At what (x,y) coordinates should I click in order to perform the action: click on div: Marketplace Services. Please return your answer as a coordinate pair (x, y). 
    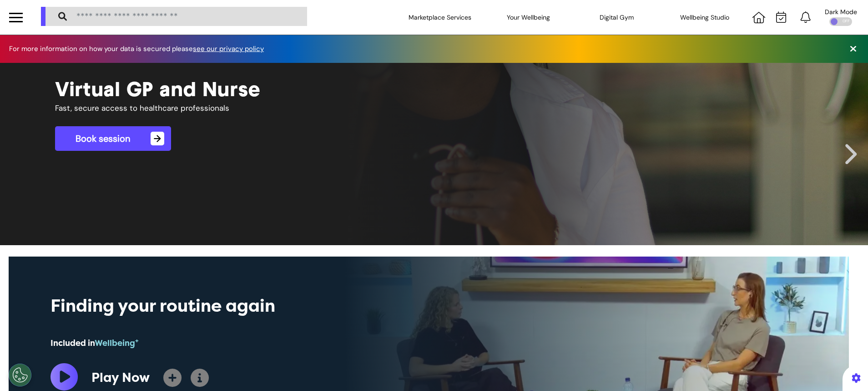
    Looking at the image, I should click on (440, 18).